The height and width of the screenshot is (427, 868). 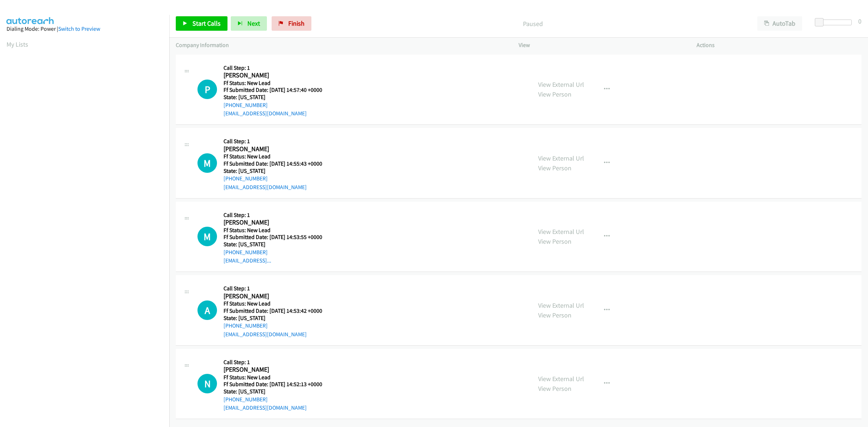 I want to click on p: Company Information, so click(x=340, y=45).